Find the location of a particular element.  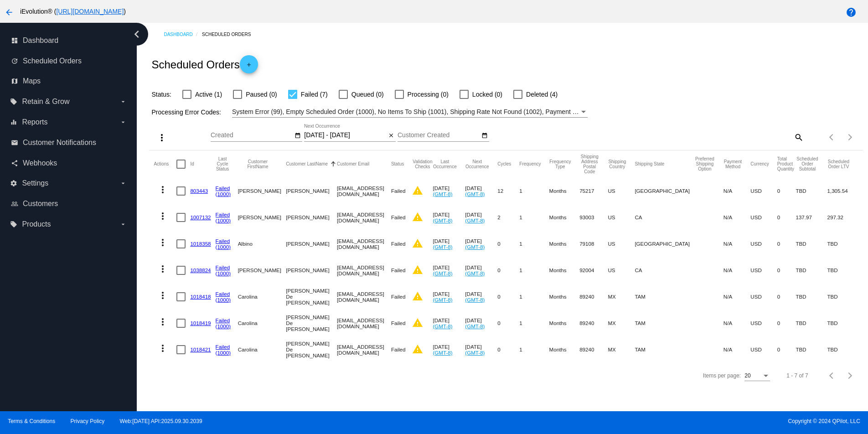

button: Change sorting for ShippingPostcode is located at coordinates (590, 164).